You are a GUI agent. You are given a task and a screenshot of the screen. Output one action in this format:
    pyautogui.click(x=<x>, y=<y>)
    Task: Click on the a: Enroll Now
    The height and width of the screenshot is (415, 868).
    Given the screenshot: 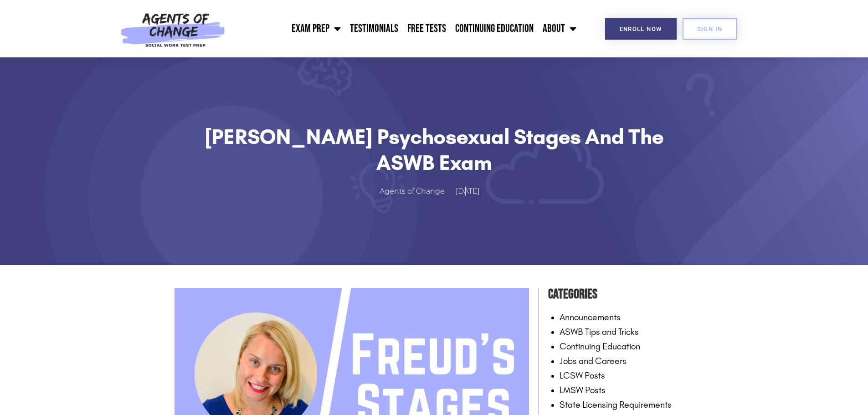 What is the action you would take?
    pyautogui.click(x=641, y=29)
    